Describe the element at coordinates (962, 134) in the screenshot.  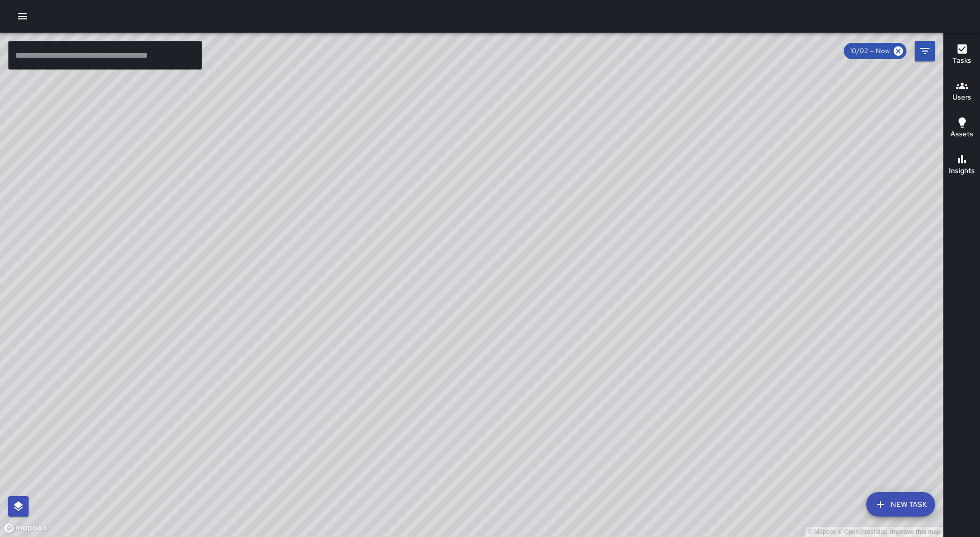
I see `h6: Assets` at that location.